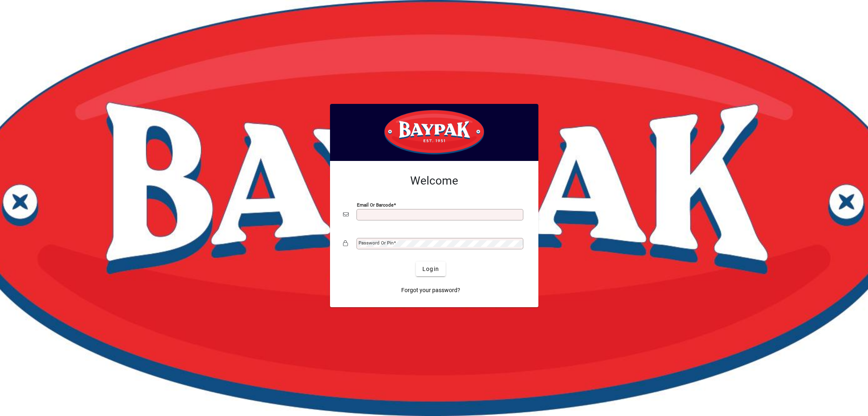  What do you see at coordinates (431, 268) in the screenshot?
I see `span: Login` at bounding box center [431, 268].